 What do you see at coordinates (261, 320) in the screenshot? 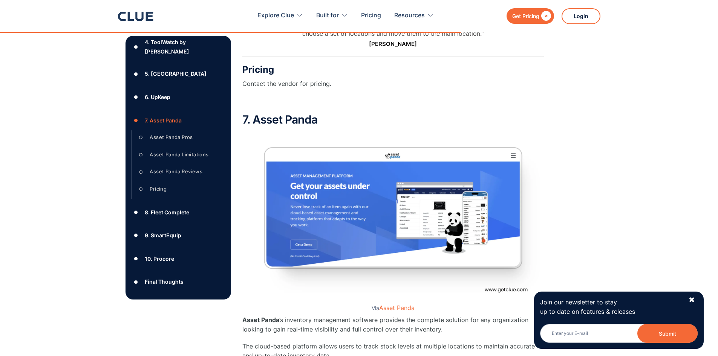
I see `strong: Asset Panda` at bounding box center [261, 320].